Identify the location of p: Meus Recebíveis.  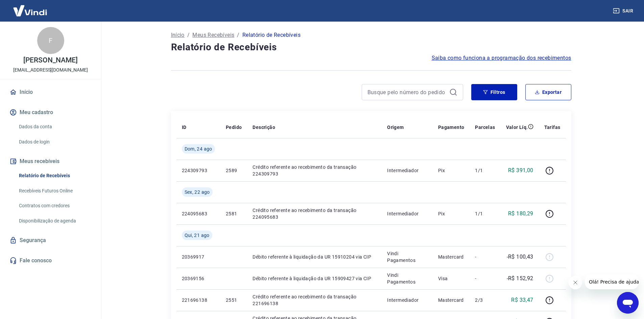
(213, 35).